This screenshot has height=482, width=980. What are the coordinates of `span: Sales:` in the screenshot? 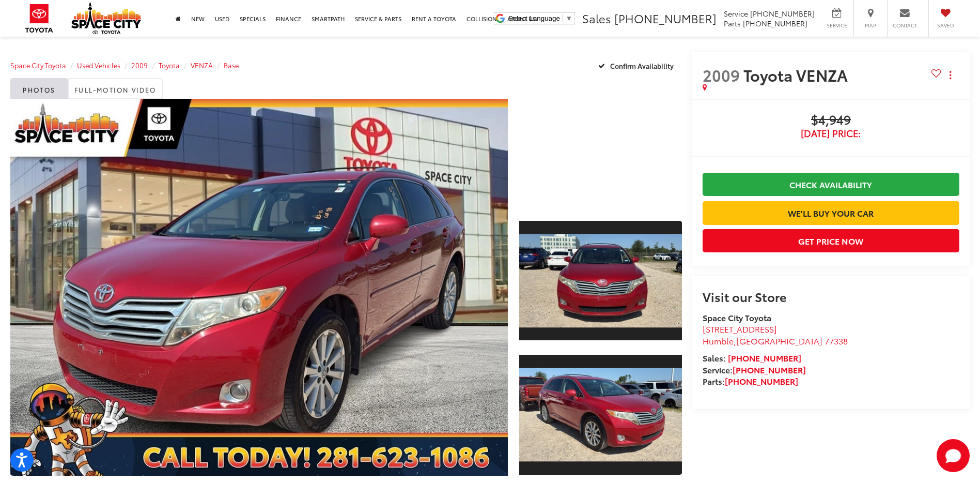 It's located at (714, 357).